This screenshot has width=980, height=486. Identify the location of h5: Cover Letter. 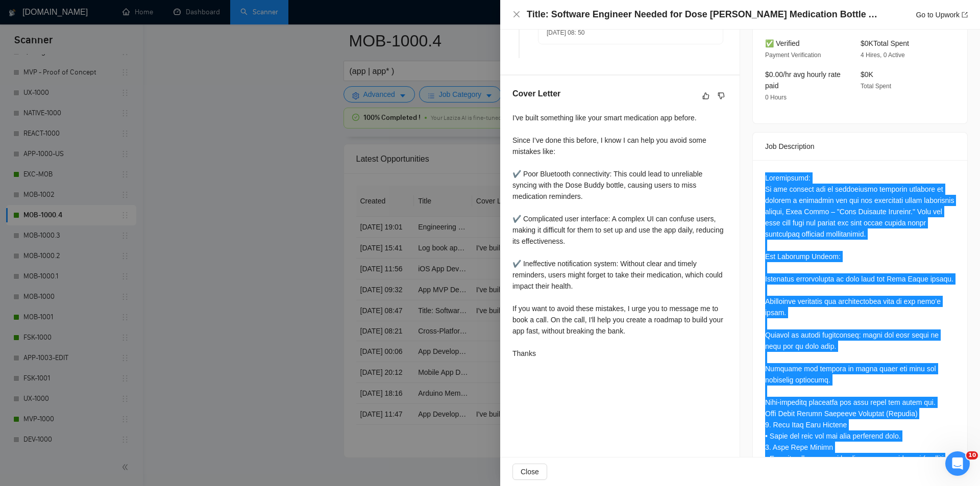
(537, 94).